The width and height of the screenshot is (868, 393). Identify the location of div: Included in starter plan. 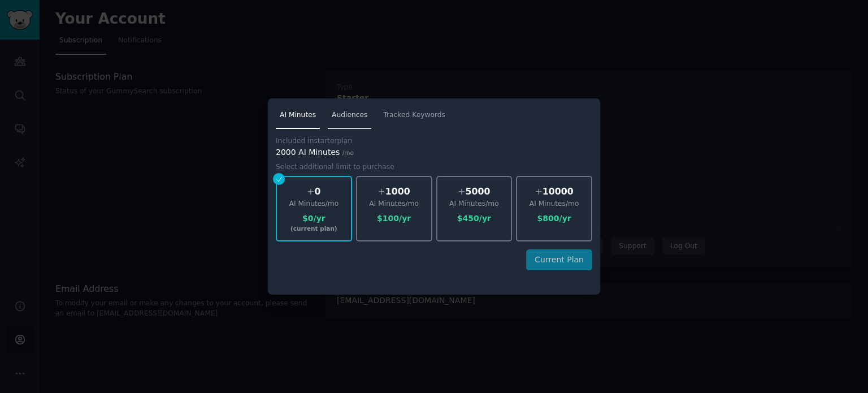
(313, 141).